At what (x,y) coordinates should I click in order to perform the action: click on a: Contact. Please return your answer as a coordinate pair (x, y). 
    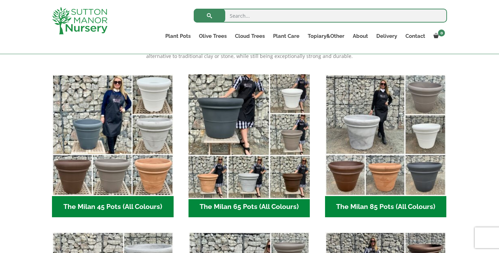
    Looking at the image, I should click on (415, 36).